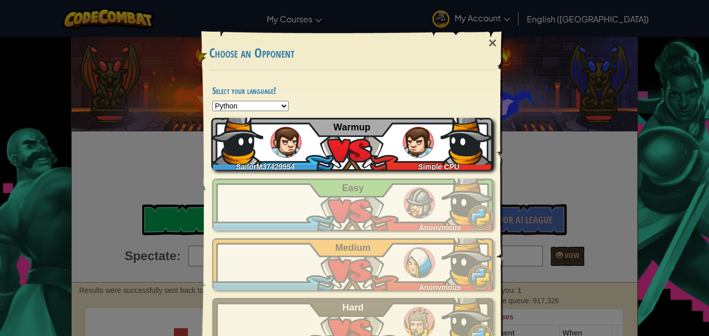  What do you see at coordinates (420, 263) in the screenshot?
I see `img: humans_ladder_medium.png` at bounding box center [420, 263].